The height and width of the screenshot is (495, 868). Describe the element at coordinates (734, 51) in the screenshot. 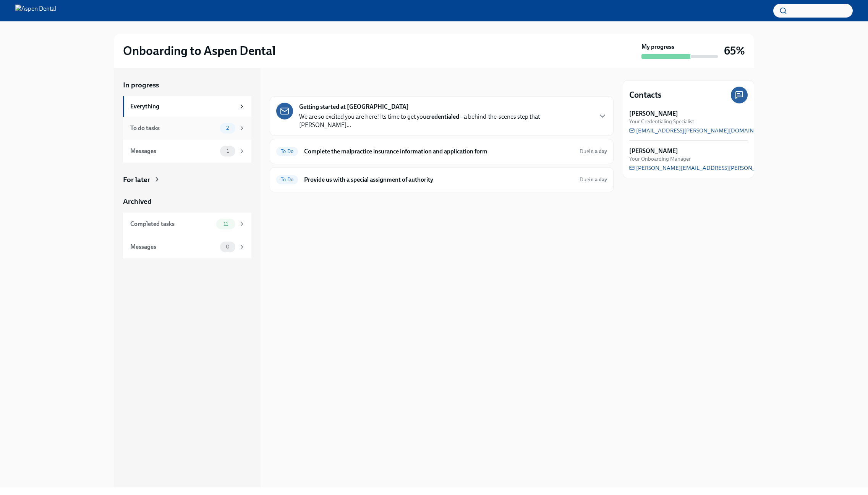

I see `h3: 65%` at that location.